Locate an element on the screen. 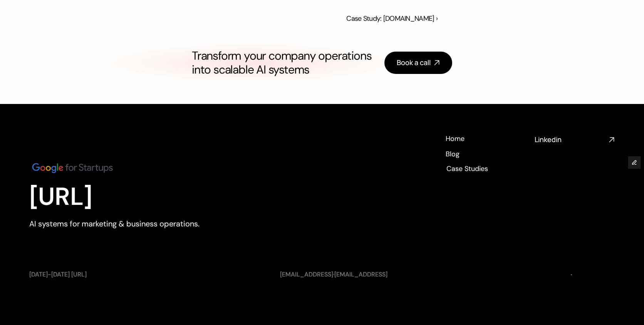 This screenshot has height=325, width=644. a: Blog is located at coordinates (452, 153).